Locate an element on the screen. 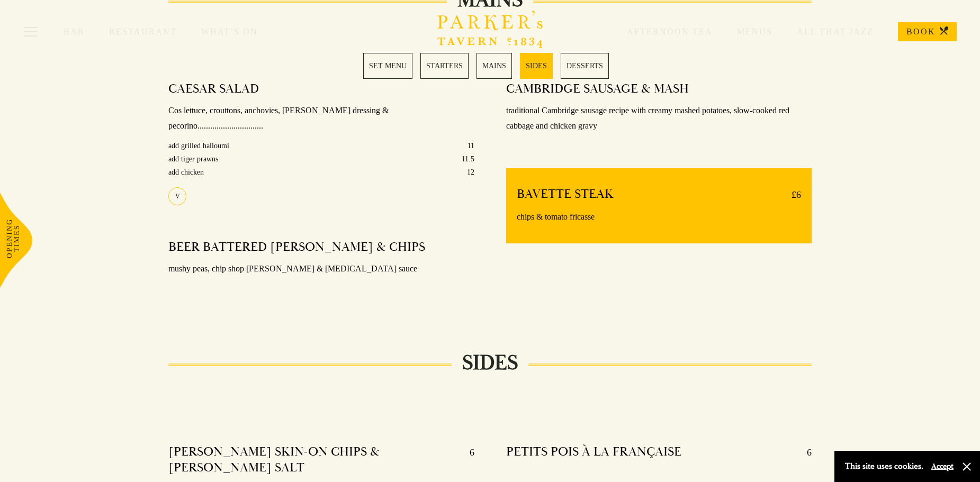  p: 11 is located at coordinates (470, 145).